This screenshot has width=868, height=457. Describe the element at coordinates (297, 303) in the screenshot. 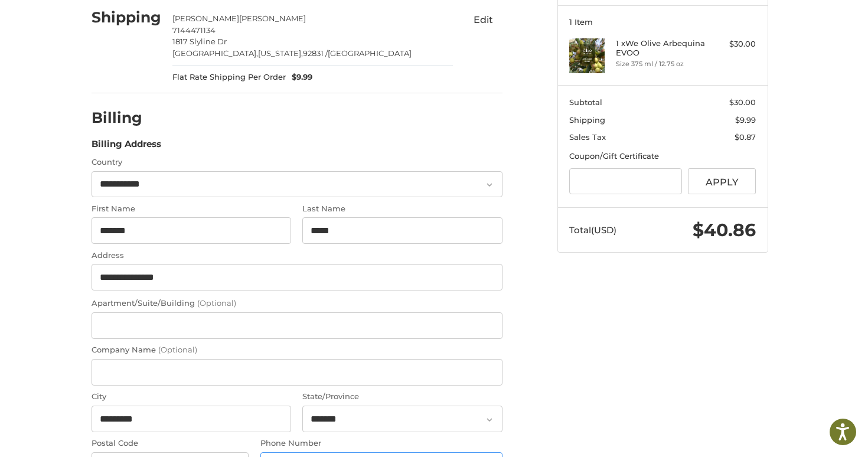

I see `label: Apartment/Suite/Building` at that location.